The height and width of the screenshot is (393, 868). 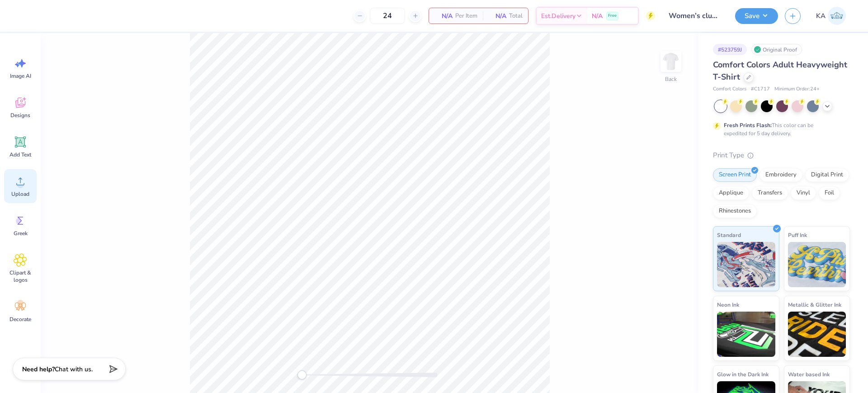 What do you see at coordinates (466, 16) in the screenshot?
I see `span: Per Item` at bounding box center [466, 16].